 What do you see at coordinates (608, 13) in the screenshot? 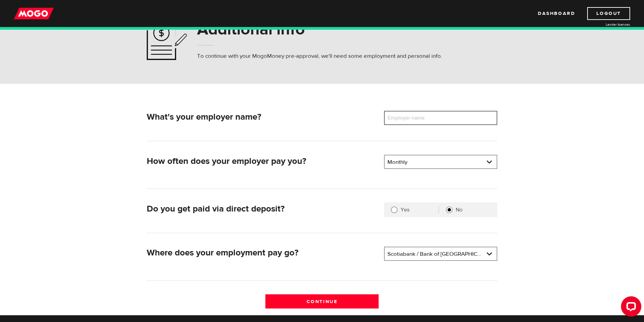
I see `a: Logout` at bounding box center [608, 13].